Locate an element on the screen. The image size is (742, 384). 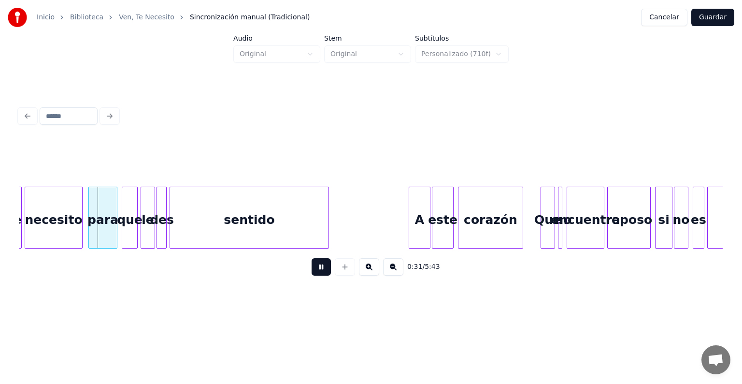
label: Subtítulos is located at coordinates (462, 38).